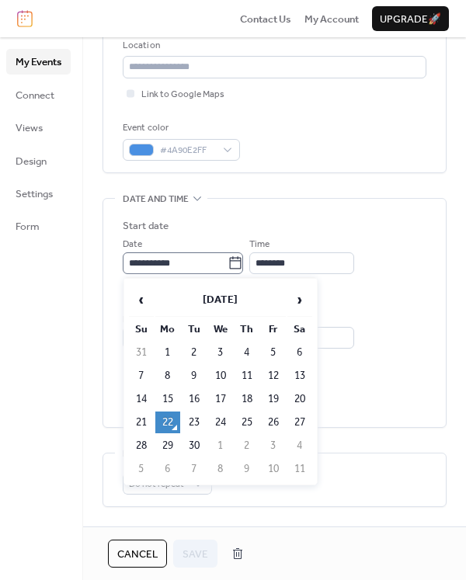 This screenshot has height=580, width=466. What do you see at coordinates (38, 62) in the screenshot?
I see `span: My Events` at bounding box center [38, 62].